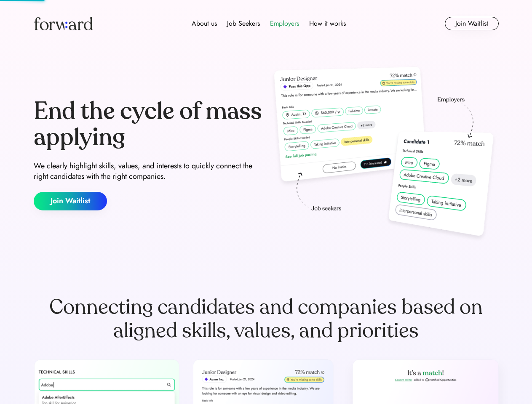 The height and width of the screenshot is (404, 532). What do you see at coordinates (148, 124) in the screenshot?
I see `div: End the cycle of mass applying` at bounding box center [148, 124].